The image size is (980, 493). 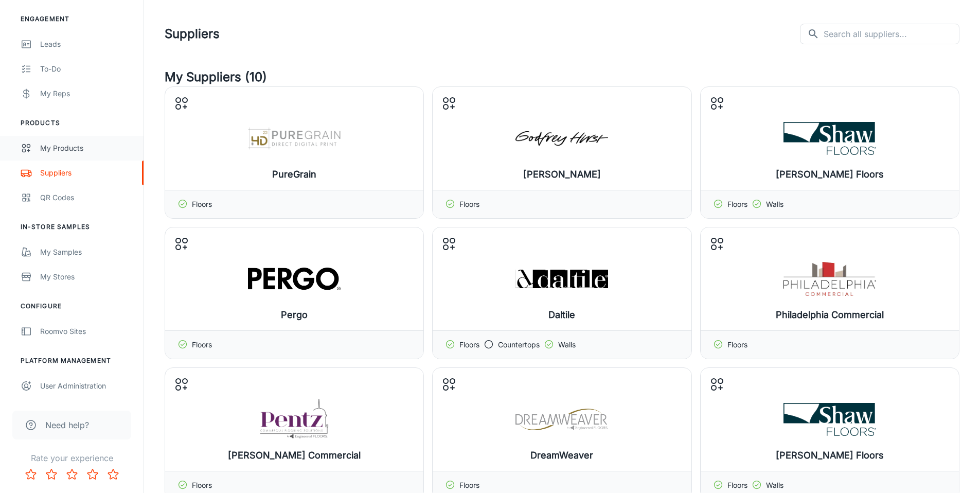 What do you see at coordinates (192, 34) in the screenshot?
I see `h1: Suppliers` at bounding box center [192, 34].